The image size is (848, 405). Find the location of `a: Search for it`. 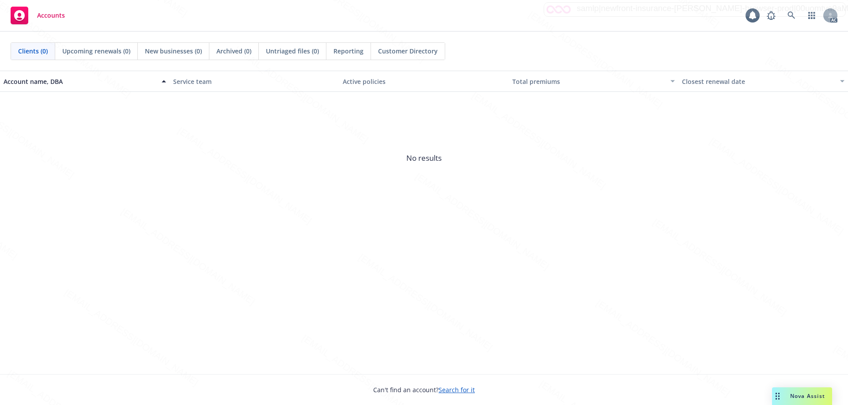

a: Search for it is located at coordinates (457, 390).